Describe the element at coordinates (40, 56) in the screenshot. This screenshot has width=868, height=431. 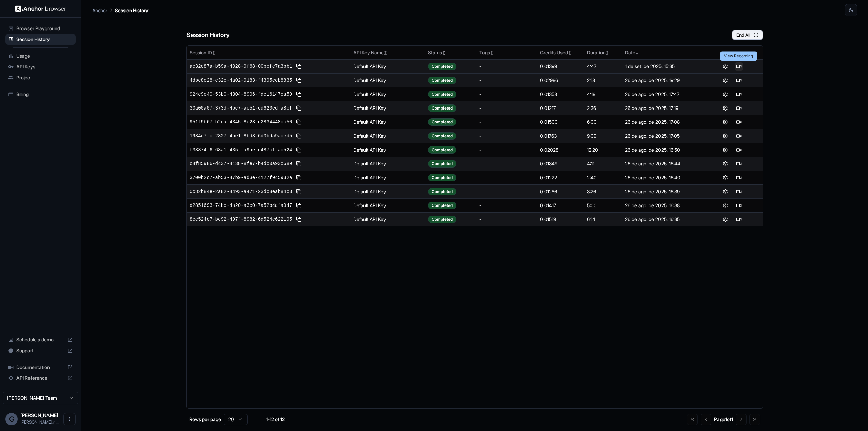
I see `div: Usage` at that location.